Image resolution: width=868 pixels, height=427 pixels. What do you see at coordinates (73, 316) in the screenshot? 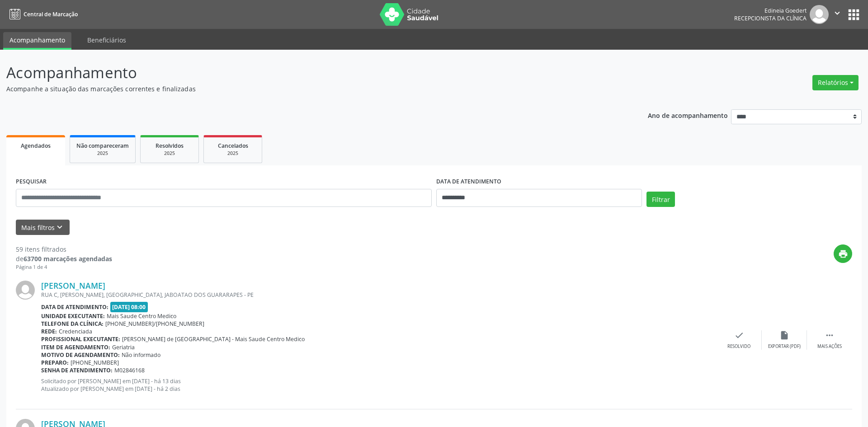
I see `b: Unidade executante:` at bounding box center [73, 316].